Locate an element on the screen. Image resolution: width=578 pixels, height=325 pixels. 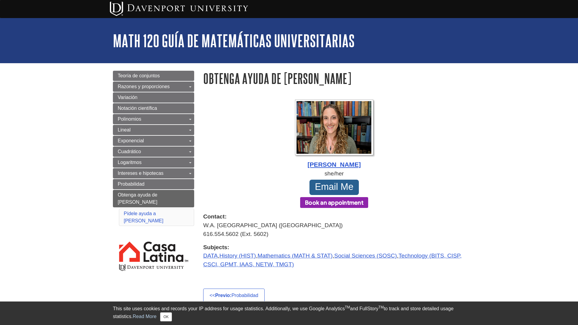
span: Intereses e hipotecas is located at coordinates (140, 173).